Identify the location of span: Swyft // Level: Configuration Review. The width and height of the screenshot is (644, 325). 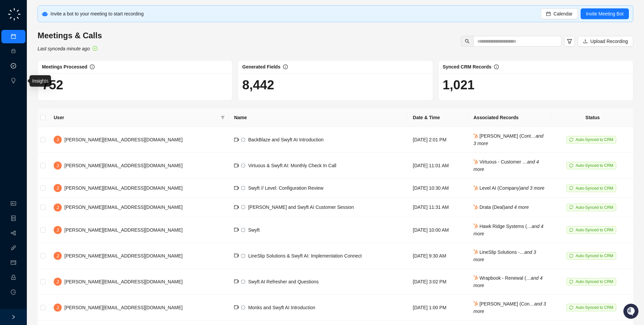
(286, 188).